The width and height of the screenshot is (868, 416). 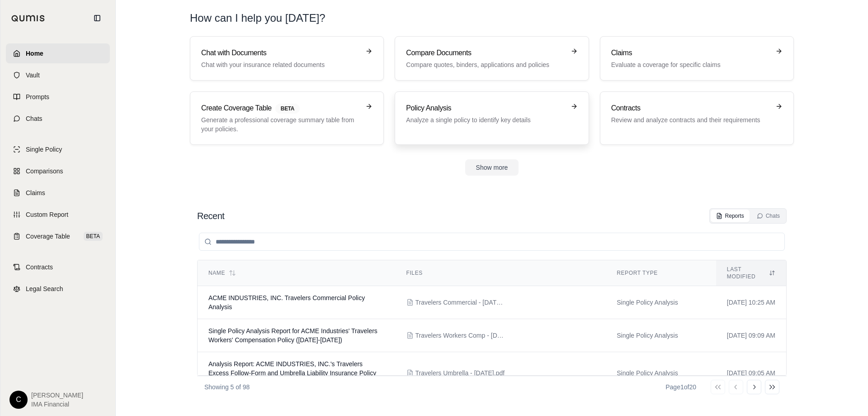 What do you see at coordinates (45, 171) in the screenshot?
I see `span: Comparisons` at bounding box center [45, 171].